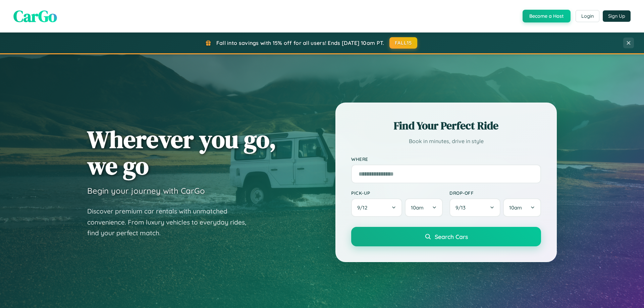 The width and height of the screenshot is (644, 308). What do you see at coordinates (397, 193) in the screenshot?
I see `label: Pick-up` at bounding box center [397, 193].